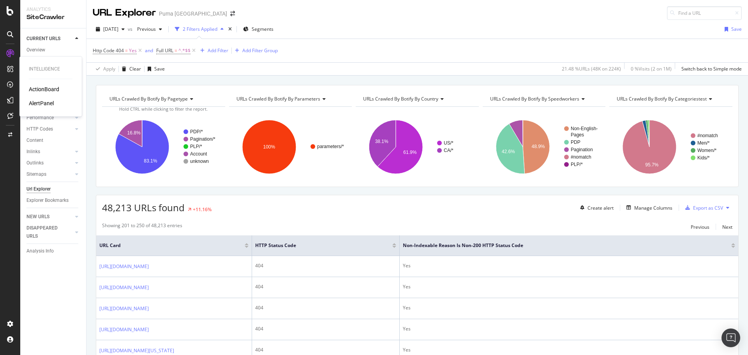 This screenshot has width=748, height=355. What do you see at coordinates (601, 208) in the screenshot?
I see `div: Create alert` at bounding box center [601, 208].